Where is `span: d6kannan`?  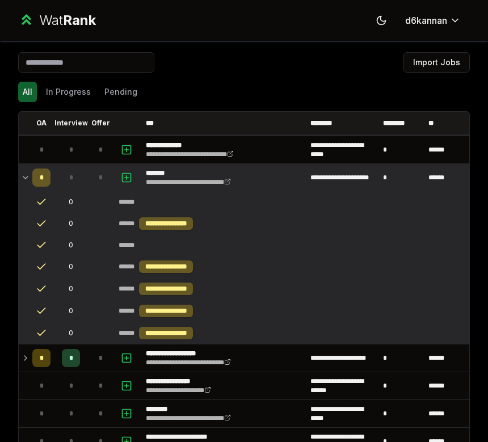
span: d6kannan is located at coordinates (426, 20).